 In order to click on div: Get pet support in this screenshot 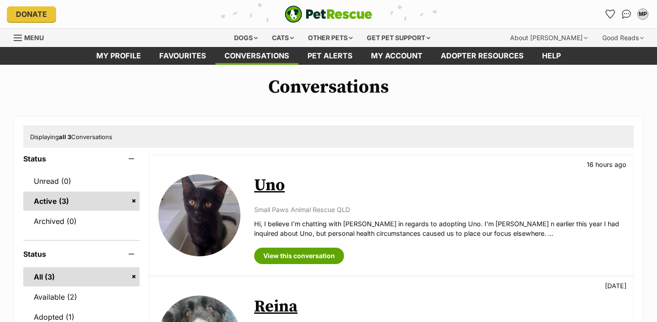, I will do `click(398, 38)`.